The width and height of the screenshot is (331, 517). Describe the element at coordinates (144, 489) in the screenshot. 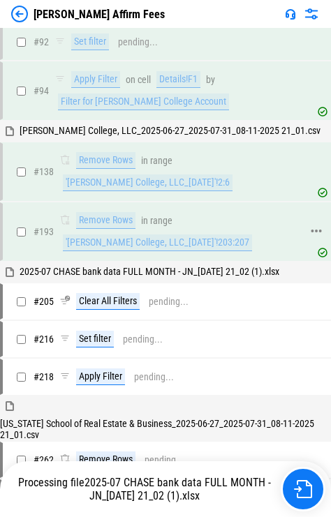

I see `div: Processing file` at that location.